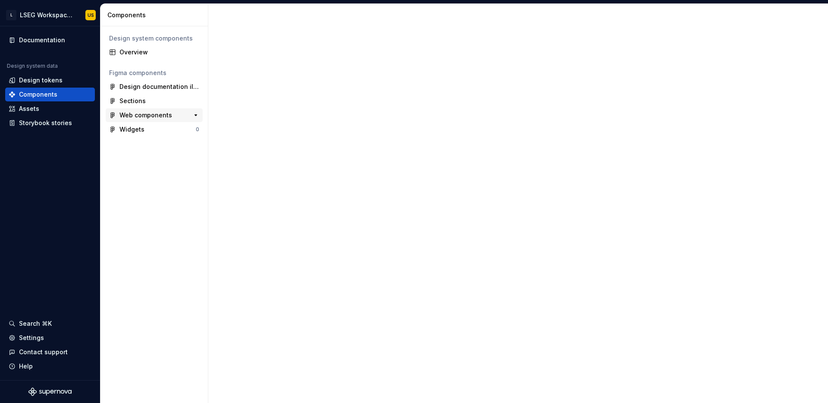 The image size is (828, 403). Describe the element at coordinates (154, 101) in the screenshot. I see `a: Sections` at that location.